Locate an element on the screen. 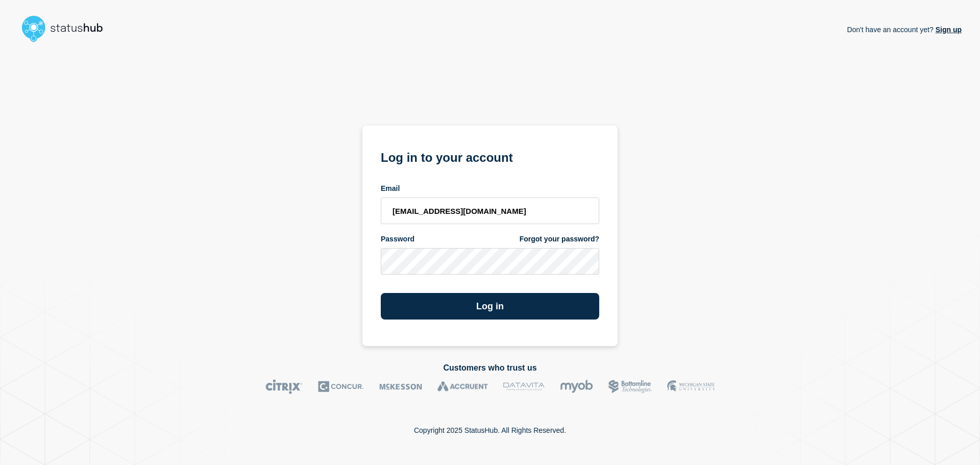 This screenshot has width=980, height=465. img: StatusHub logo is located at coordinates (67, 29).